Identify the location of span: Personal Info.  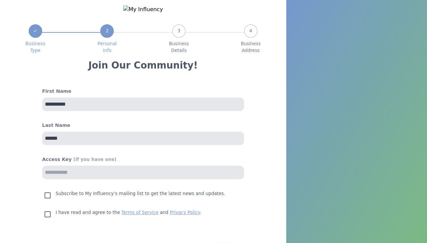
(107, 47).